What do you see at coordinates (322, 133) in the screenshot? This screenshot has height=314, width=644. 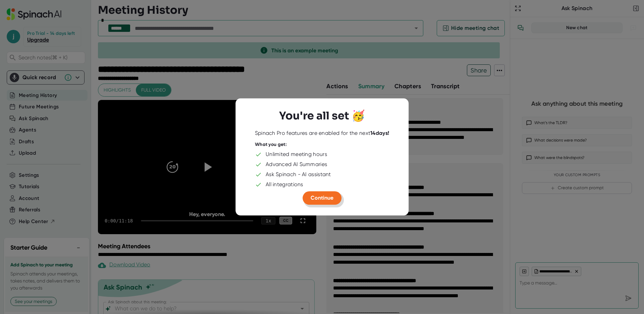 I see `div: Spinach Pro features are enabled for the next` at bounding box center [322, 133].